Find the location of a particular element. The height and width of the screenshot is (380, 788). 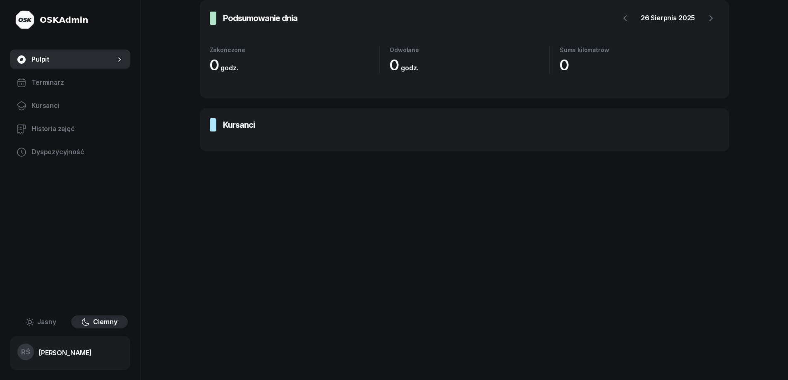

div: Suma kilometrów is located at coordinates (639, 50).